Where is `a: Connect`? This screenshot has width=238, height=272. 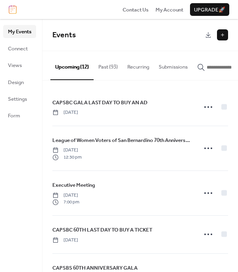
a: Connect is located at coordinates (19, 48).